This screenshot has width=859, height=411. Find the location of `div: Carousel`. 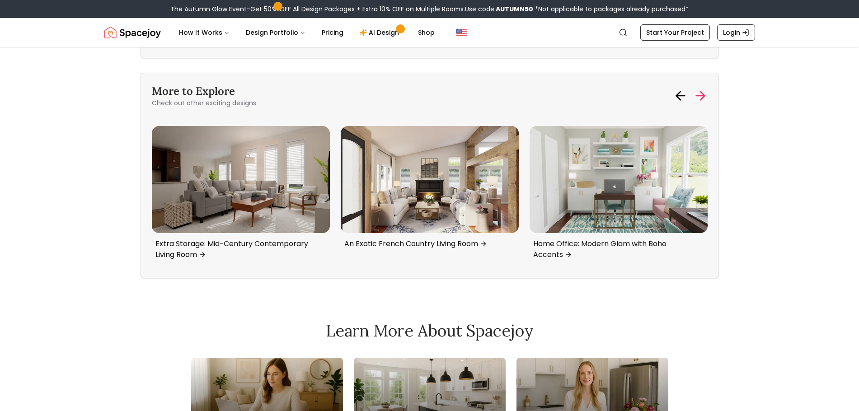

div: Carousel is located at coordinates (430, 196).